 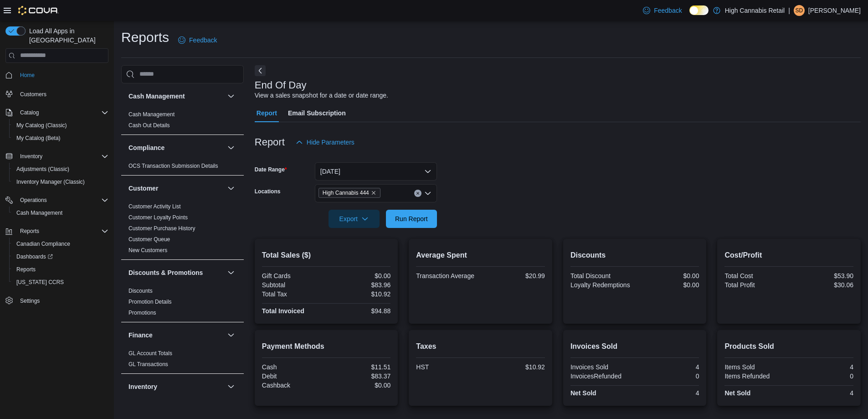 I want to click on div: Cashback, so click(x=293, y=385).